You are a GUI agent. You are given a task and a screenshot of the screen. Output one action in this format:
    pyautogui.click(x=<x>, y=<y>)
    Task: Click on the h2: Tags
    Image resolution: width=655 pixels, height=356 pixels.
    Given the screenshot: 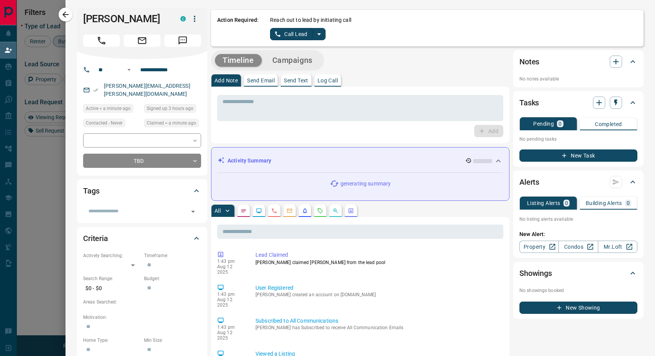 What is the action you would take?
    pyautogui.click(x=91, y=191)
    